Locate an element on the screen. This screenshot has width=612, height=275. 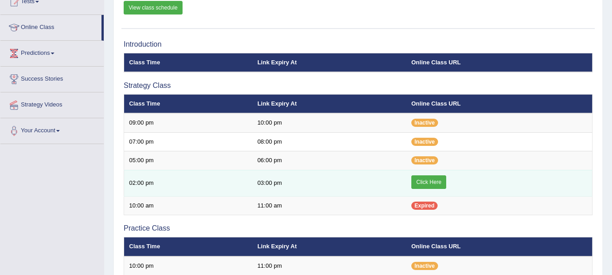
a: Your Account is located at coordinates (52, 130).